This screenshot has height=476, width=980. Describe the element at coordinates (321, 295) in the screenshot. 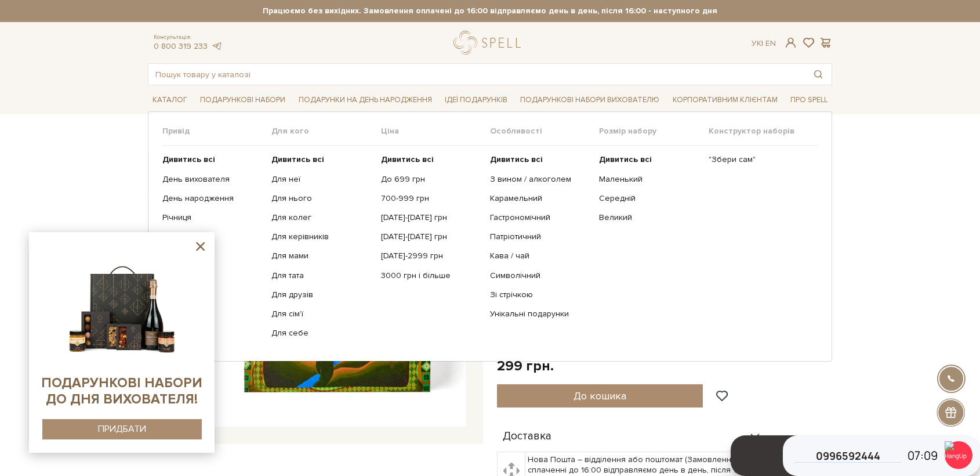

I see `a: Для друзів` at that location.